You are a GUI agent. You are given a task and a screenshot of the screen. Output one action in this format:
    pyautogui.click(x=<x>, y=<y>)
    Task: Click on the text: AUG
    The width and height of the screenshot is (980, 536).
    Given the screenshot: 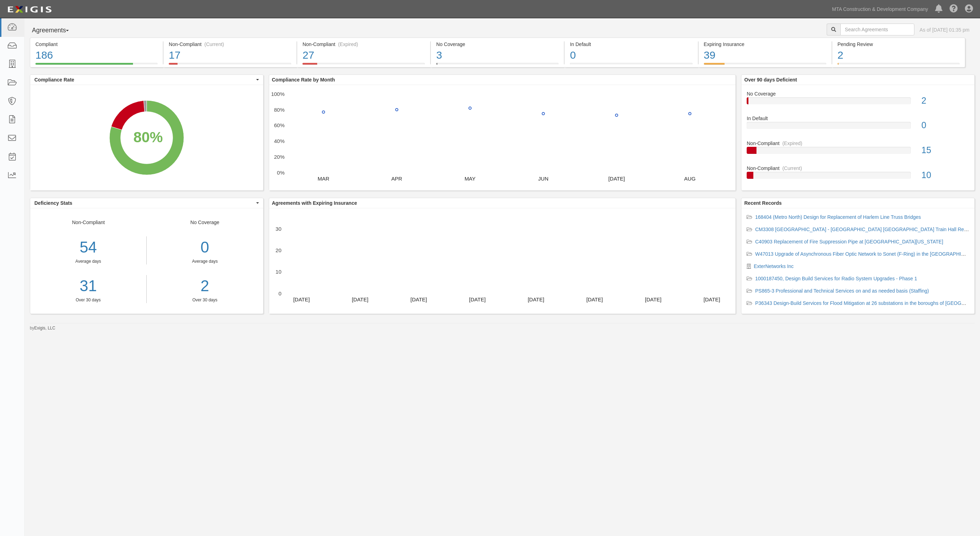 What is the action you would take?
    pyautogui.click(x=690, y=178)
    